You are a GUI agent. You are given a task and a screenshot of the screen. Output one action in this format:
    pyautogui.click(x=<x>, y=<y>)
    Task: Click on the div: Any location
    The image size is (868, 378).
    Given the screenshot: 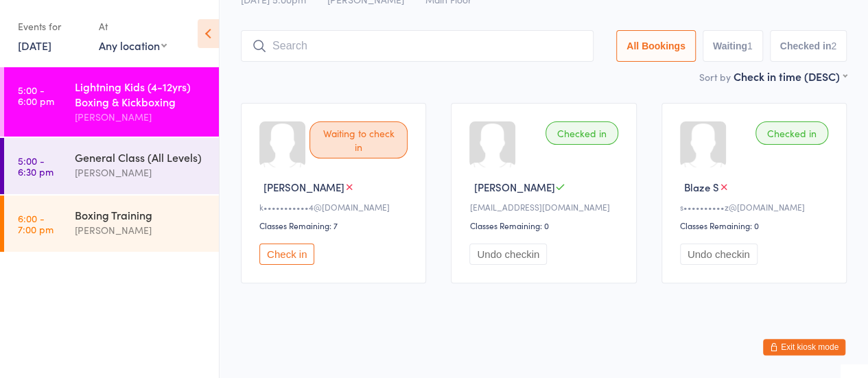 What is the action you would take?
    pyautogui.click(x=132, y=45)
    